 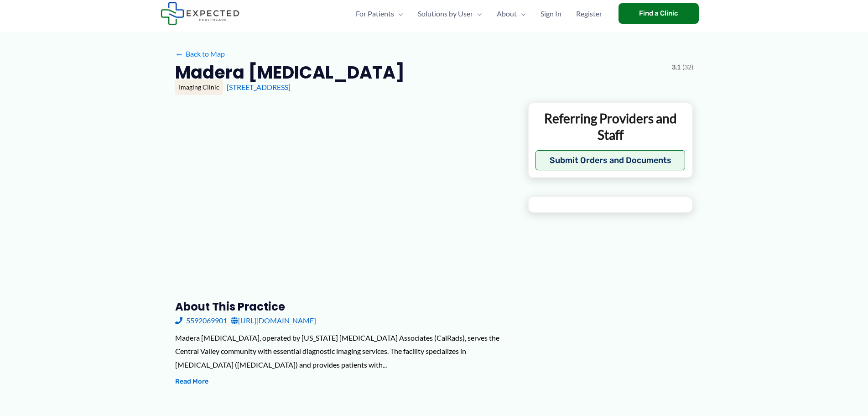 I want to click on div: Imaging Clinic, so click(x=199, y=87).